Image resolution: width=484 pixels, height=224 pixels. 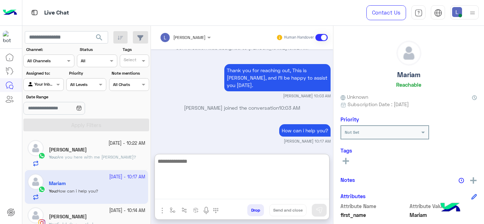 What do you see at coordinates (408, 151) in the screenshot?
I see `h6: Tags` at bounding box center [408, 151].